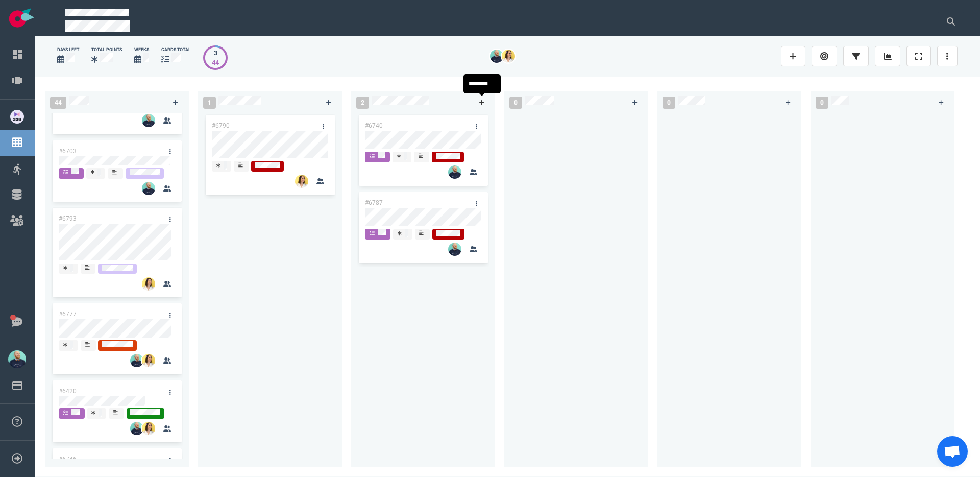 The height and width of the screenshot is (477, 980). Describe the element at coordinates (67, 391) in the screenshot. I see `a: #6420` at that location.